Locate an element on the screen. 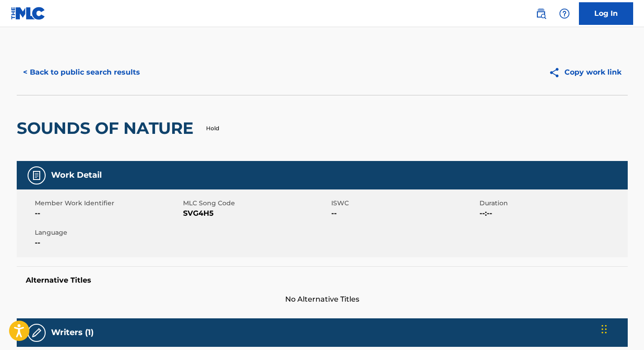 The image size is (644, 350). div: Drag is located at coordinates (604, 329).